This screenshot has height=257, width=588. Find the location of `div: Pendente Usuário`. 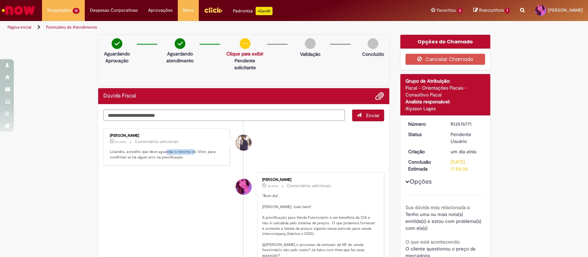

div: Pendente Usuário is located at coordinates (467, 138).